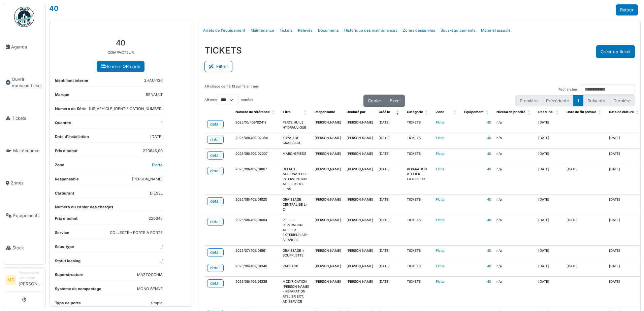 This screenshot has width=644, height=311. Describe the element at coordinates (296, 179) in the screenshot. I see `td: DEFAUT ALTERNATEUR - INTERVENTION ATELIER EXT. LENS` at that location.